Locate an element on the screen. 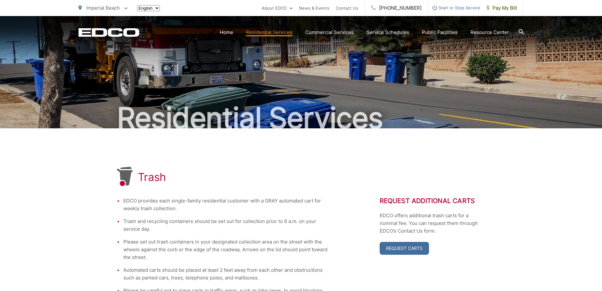 The height and width of the screenshot is (291, 602). a: Home is located at coordinates (227, 32).